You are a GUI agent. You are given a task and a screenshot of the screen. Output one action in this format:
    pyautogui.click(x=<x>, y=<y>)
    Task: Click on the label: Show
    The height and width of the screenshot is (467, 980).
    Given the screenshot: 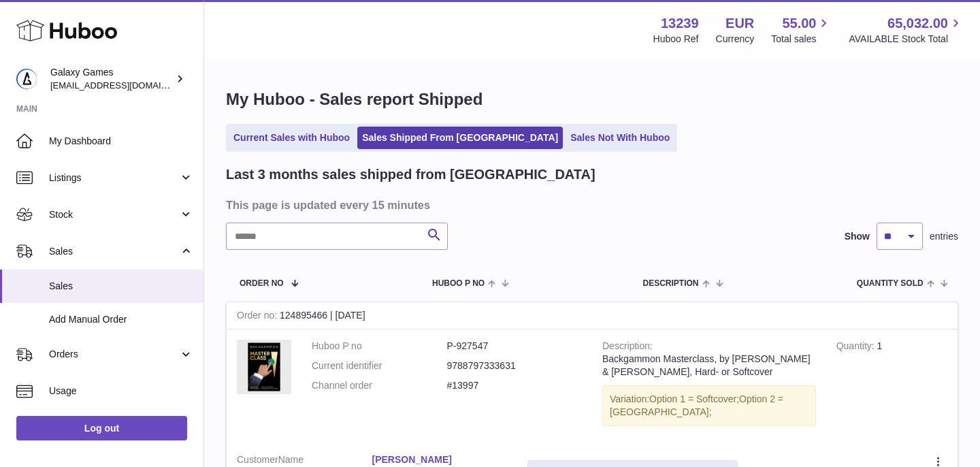 What is the action you would take?
    pyautogui.click(x=857, y=236)
    